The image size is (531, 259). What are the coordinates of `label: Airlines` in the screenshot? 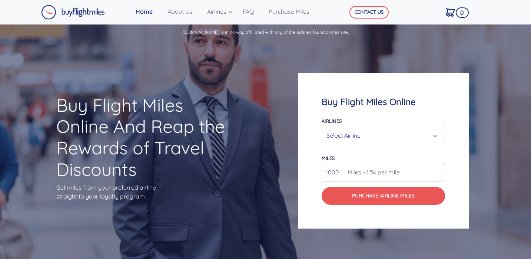 It's located at (332, 121).